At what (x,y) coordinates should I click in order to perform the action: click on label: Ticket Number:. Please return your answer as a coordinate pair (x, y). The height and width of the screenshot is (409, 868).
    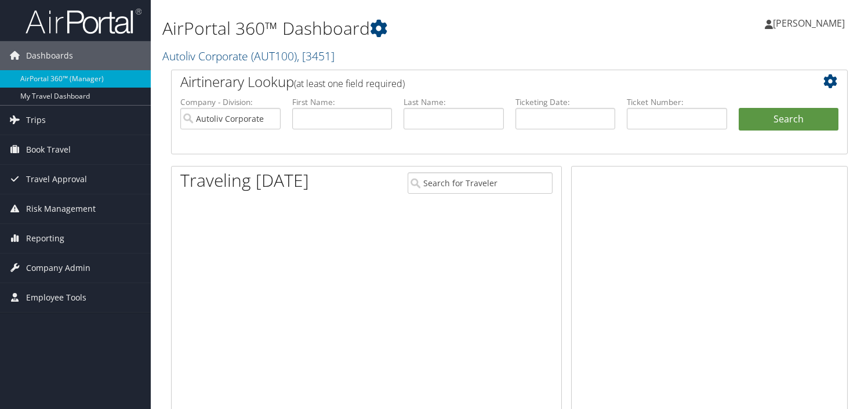
    Looking at the image, I should click on (677, 102).